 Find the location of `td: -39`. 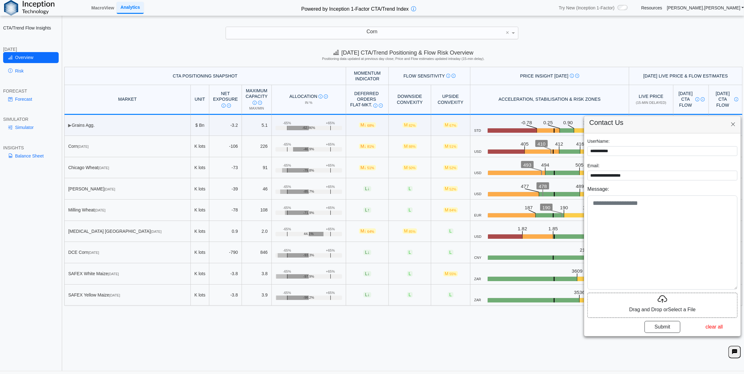

td: -39 is located at coordinates (226, 189).